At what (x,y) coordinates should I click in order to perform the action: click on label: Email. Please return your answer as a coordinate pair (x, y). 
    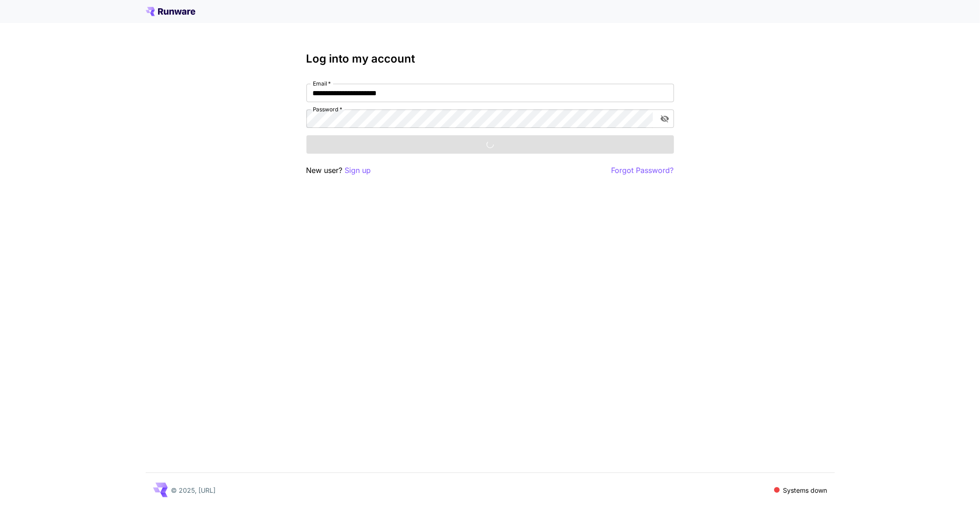
    Looking at the image, I should click on (322, 83).